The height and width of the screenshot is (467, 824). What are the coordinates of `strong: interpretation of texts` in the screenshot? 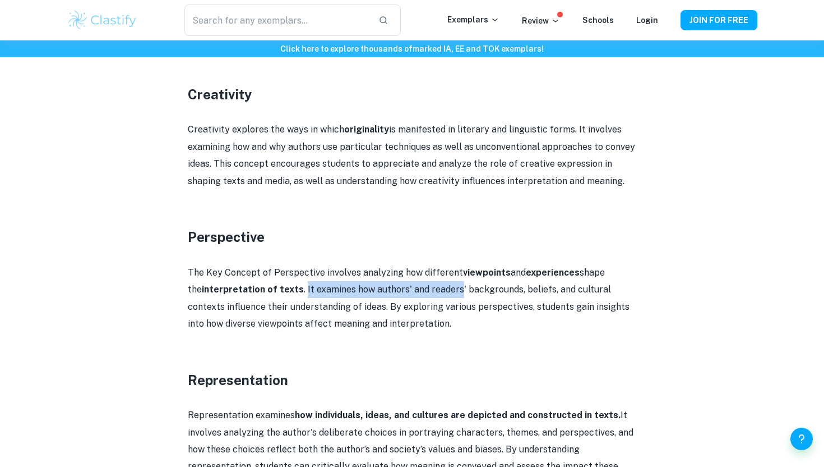 It's located at (253, 289).